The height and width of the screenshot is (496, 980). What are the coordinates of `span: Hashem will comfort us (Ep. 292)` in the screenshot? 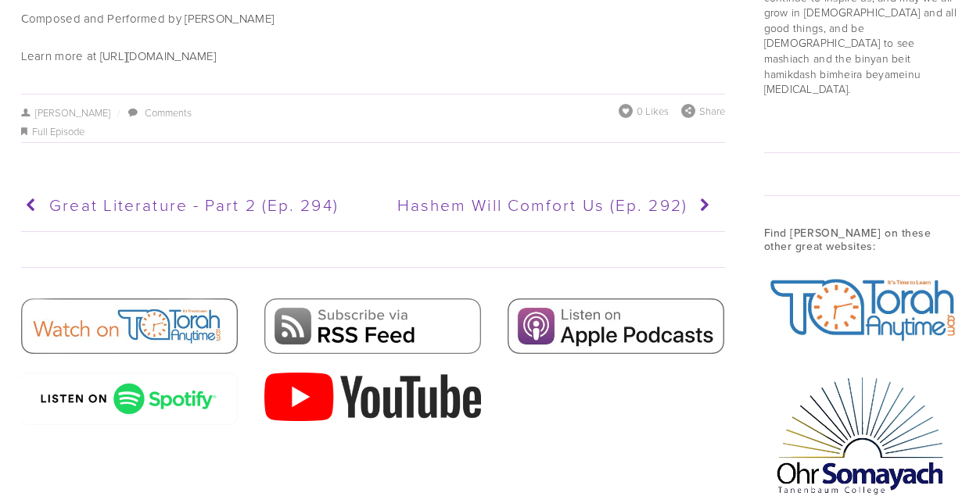 It's located at (542, 204).